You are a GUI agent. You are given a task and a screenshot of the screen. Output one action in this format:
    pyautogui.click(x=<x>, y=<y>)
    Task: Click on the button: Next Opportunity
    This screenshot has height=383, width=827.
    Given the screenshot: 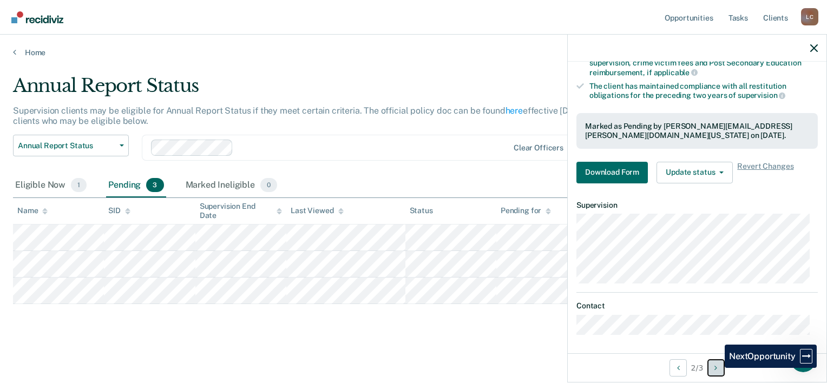 What is the action you would take?
    pyautogui.click(x=716, y=368)
    